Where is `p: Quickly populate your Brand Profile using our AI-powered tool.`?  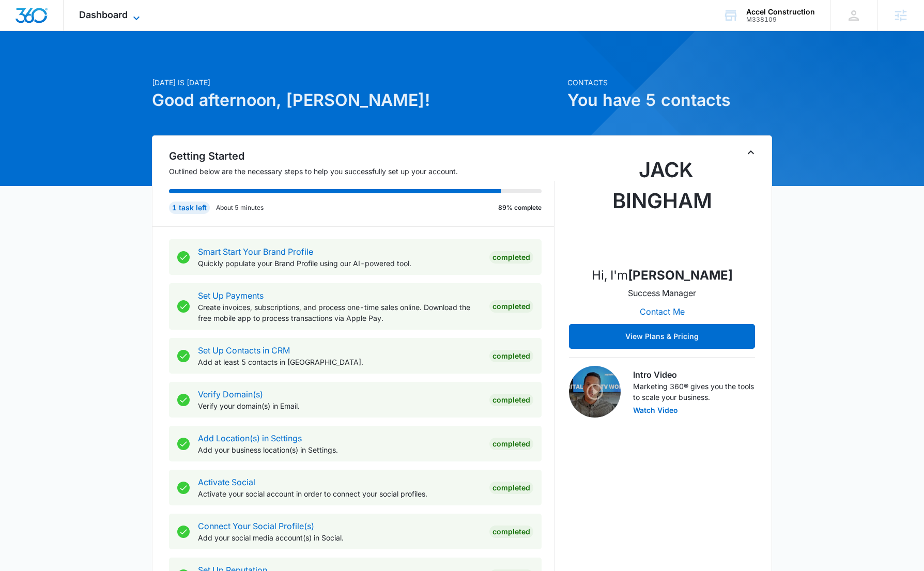 p: Quickly populate your Brand Profile using our AI-powered tool. is located at coordinates (339, 263).